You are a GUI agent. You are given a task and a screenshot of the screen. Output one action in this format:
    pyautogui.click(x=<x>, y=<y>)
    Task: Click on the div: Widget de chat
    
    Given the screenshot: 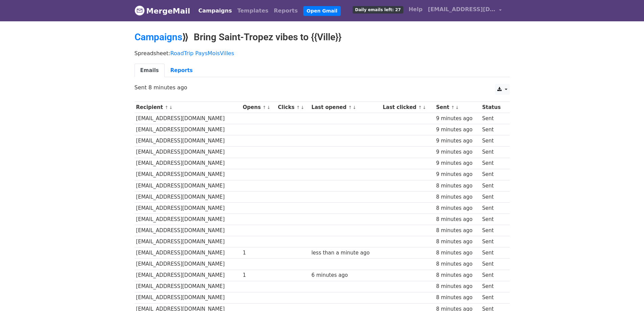 What is the action you would take?
    pyautogui.click(x=628, y=295)
    